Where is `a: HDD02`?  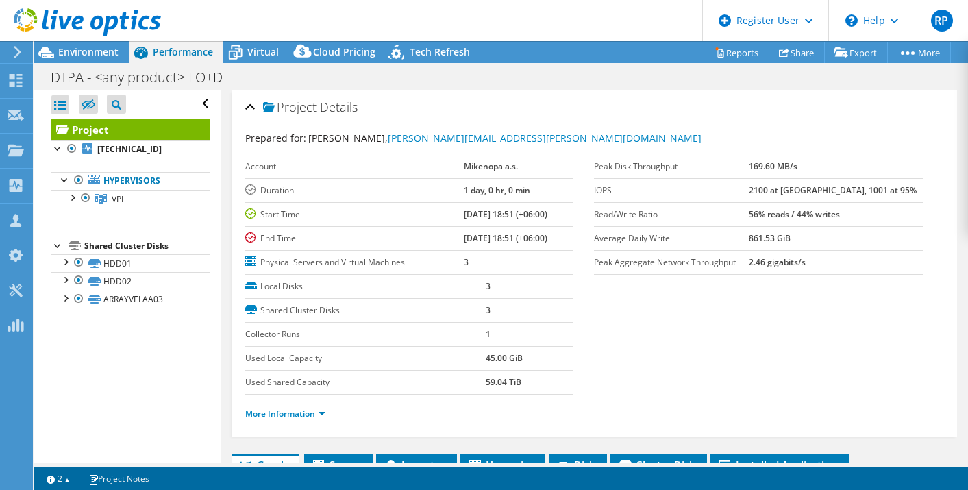
a: HDD02 is located at coordinates (131, 281).